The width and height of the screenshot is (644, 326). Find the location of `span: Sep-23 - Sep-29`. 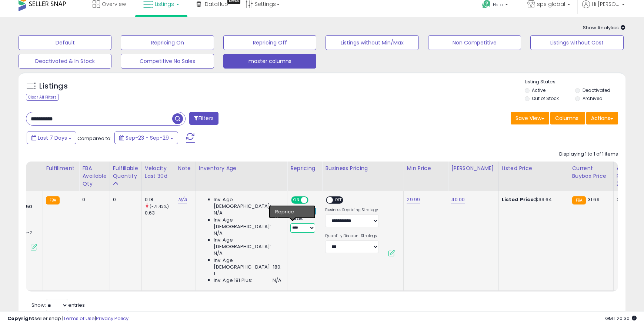

span: Sep-23 - Sep-29 is located at coordinates (147, 138).